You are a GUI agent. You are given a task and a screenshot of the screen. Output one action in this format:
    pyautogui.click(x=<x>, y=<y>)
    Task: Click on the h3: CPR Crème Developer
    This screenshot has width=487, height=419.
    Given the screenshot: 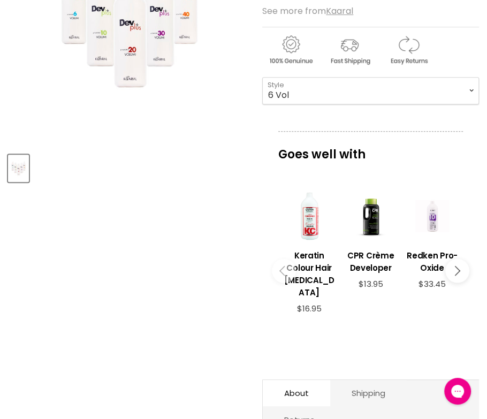 What is the action you would take?
    pyautogui.click(x=370, y=262)
    